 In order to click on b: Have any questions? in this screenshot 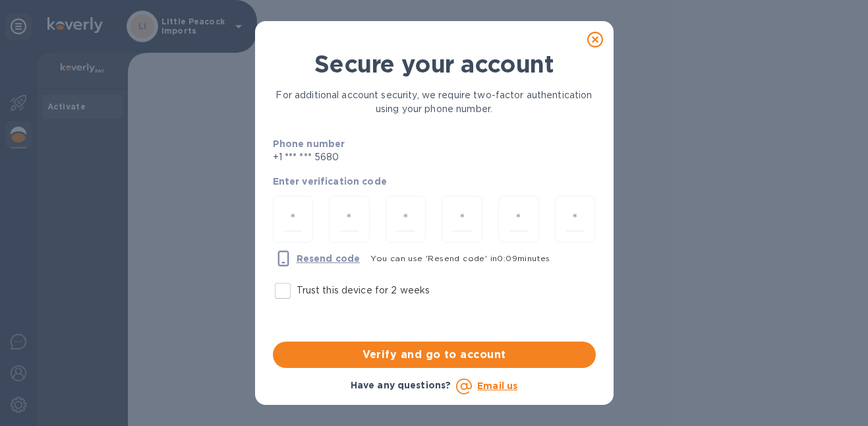, I will do `click(401, 385)`.